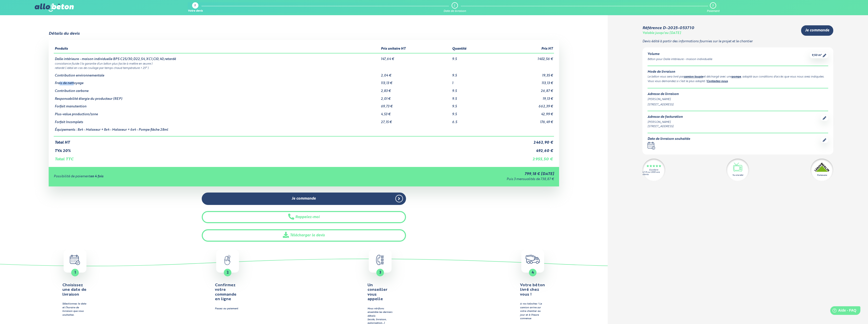 The image size is (868, 324). I want to click on a: 2 Confirmez votre commande en ligne Passez au paiement, so click(228, 280).